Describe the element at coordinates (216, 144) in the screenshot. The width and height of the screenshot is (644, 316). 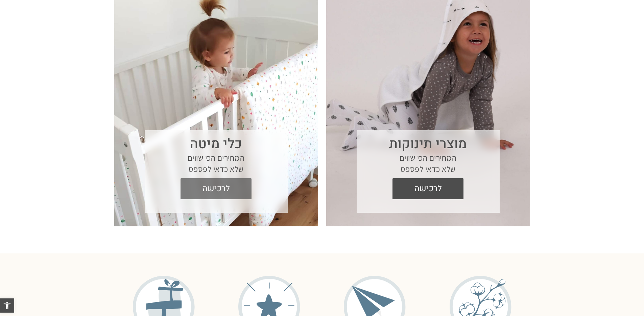
I see `h3: כלי מיטה` at that location.